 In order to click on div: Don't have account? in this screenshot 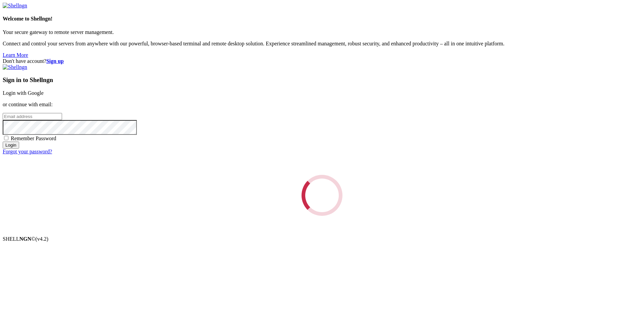, I will do `click(322, 61)`.